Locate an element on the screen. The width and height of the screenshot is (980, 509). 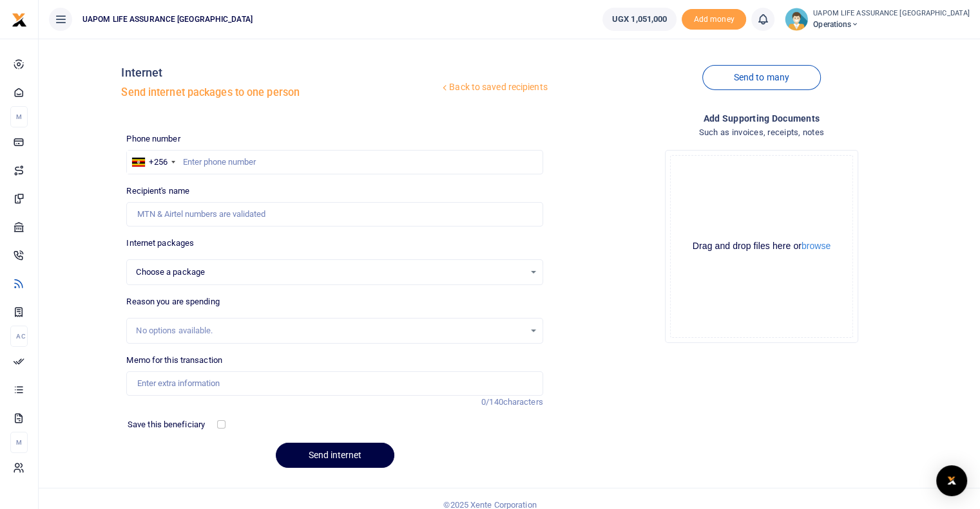
label: Phone number is located at coordinates (153, 139).